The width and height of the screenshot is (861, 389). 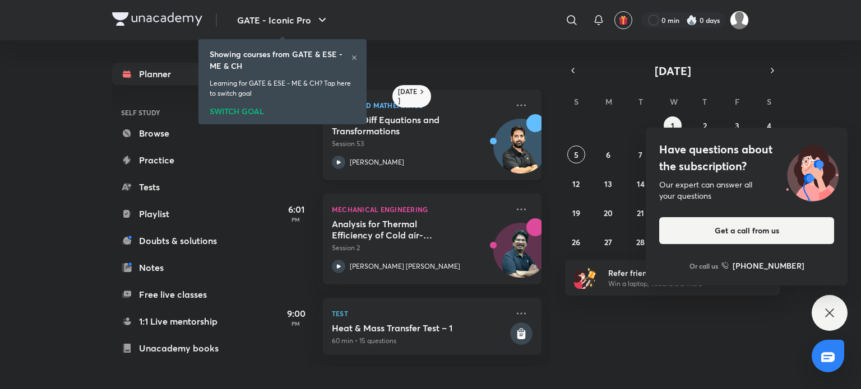 I want to click on h5: Heat & Mass Transfer Test – 1, so click(x=420, y=328).